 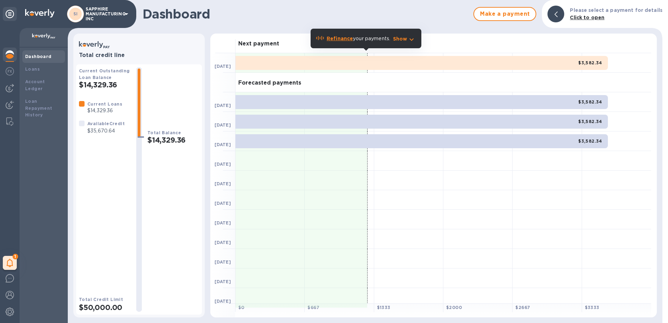 I want to click on b: Please select a payment for details, so click(x=616, y=10).